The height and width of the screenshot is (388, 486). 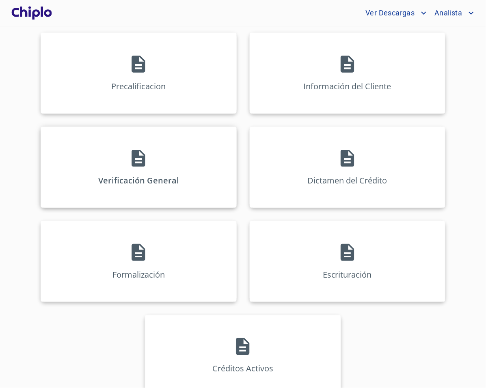 What do you see at coordinates (389, 13) in the screenshot?
I see `span: Ver Descargas` at bounding box center [389, 13].